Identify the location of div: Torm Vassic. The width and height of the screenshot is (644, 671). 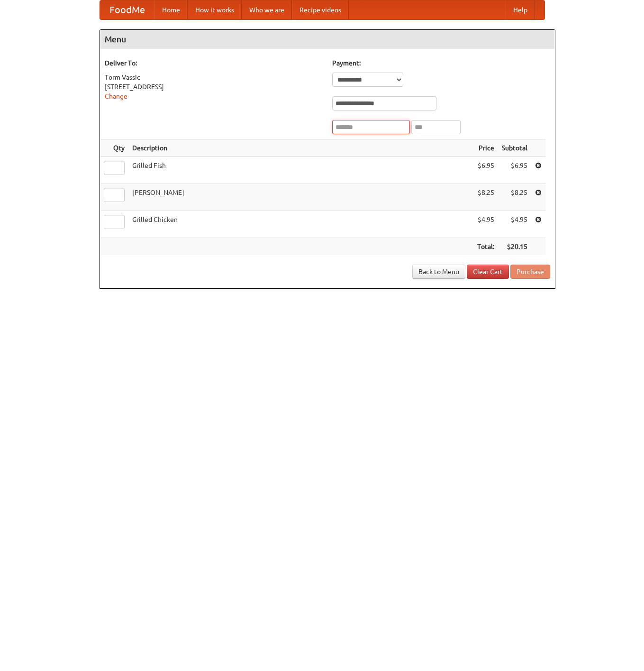
(214, 77).